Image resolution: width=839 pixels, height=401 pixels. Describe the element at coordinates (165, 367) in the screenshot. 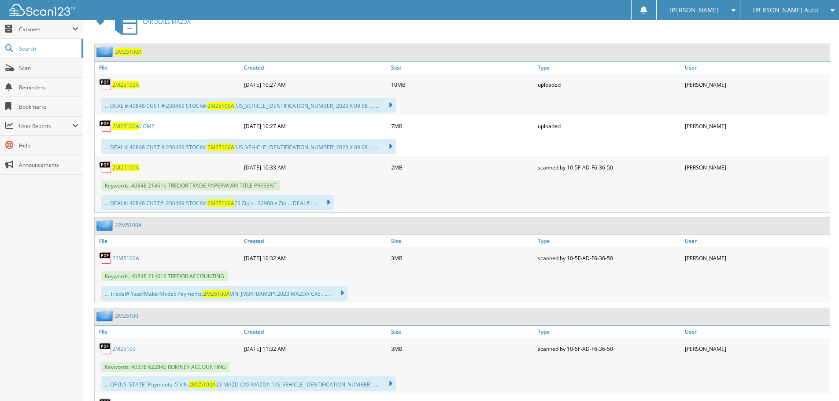

I see `span: Keywords: 40378 622840 ROMNEY ACCOUNTING` at that location.